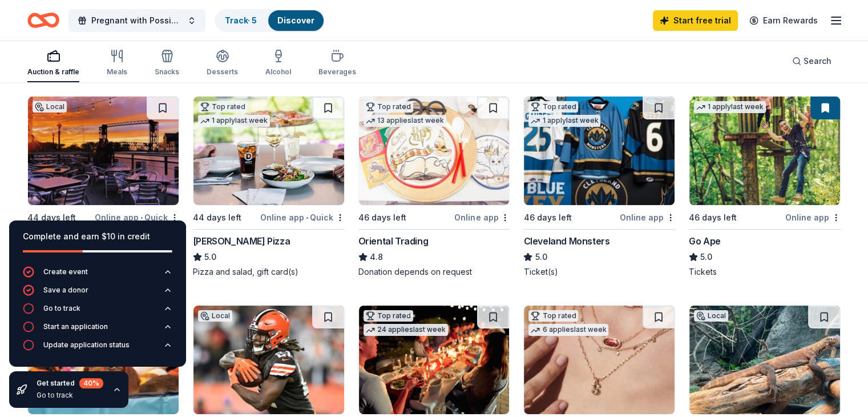 The width and height of the screenshot is (868, 417). Describe the element at coordinates (568, 330) in the screenshot. I see `div: 6 applies last week` at that location.